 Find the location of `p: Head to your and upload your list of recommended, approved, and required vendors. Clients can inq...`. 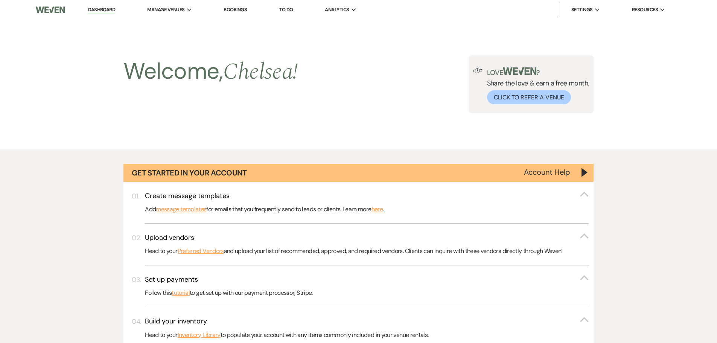

p: Head to your and upload your list of recommended, approved, and required vendors. Clients can inq... is located at coordinates (367, 251).